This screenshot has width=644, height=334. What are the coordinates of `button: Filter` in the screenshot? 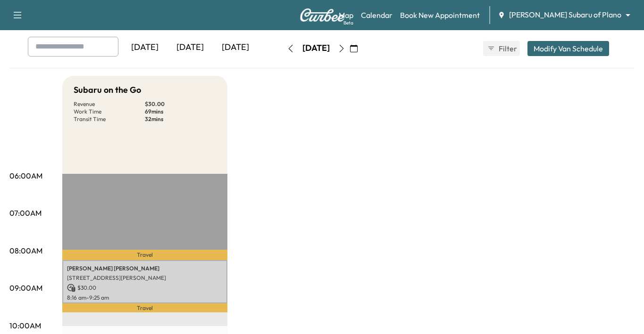 It's located at (501, 49).